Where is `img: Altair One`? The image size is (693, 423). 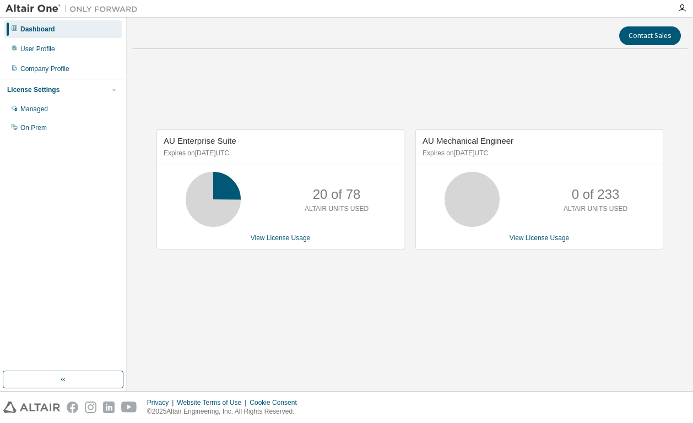 img: Altair One is located at coordinates (74, 9).